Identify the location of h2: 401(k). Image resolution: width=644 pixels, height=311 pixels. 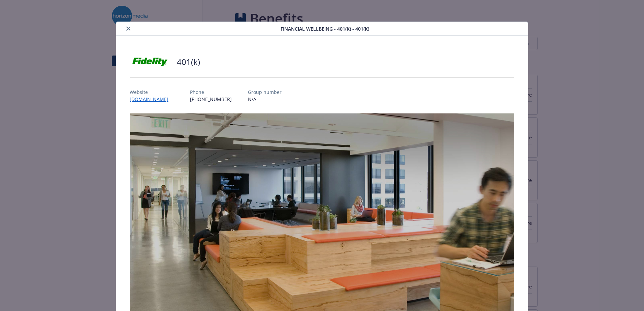
(188, 62).